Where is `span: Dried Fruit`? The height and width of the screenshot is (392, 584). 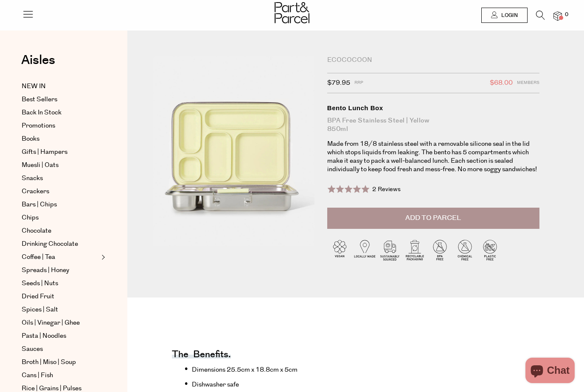 span: Dried Fruit is located at coordinates (38, 297).